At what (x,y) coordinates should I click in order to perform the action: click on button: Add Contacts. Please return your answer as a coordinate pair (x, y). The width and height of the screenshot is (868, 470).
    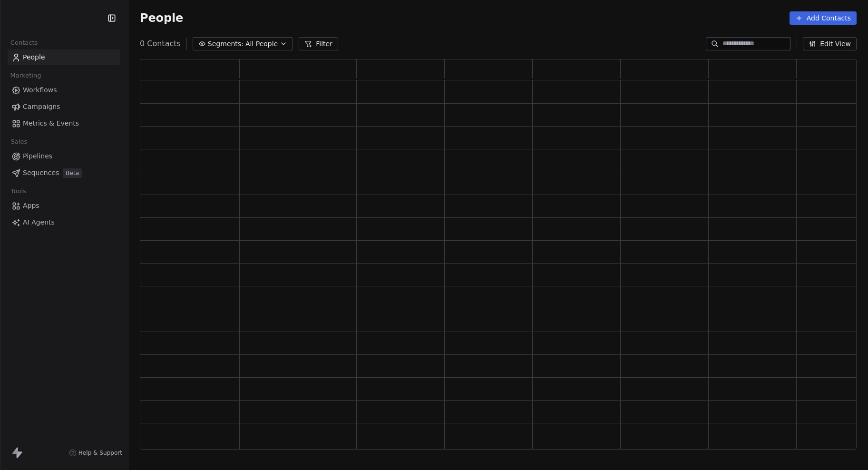
    Looking at the image, I should click on (823, 18).